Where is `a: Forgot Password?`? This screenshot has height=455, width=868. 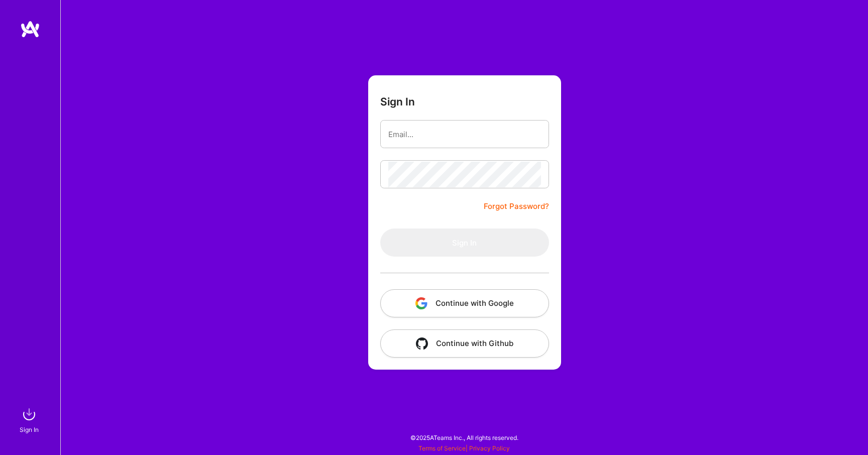
a: Forgot Password? is located at coordinates (517, 206).